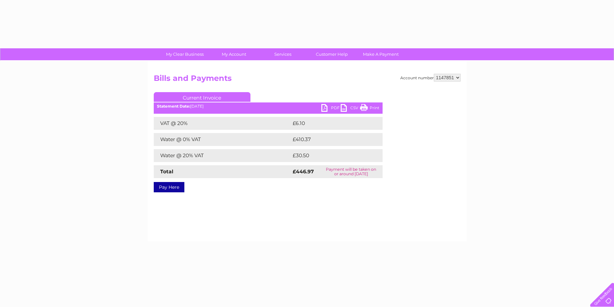 The height and width of the screenshot is (307, 614). I want to click on a: CSV, so click(350, 109).